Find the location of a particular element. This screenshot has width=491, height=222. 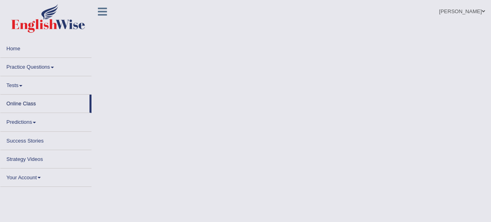

a: Tests is located at coordinates (46, 84).